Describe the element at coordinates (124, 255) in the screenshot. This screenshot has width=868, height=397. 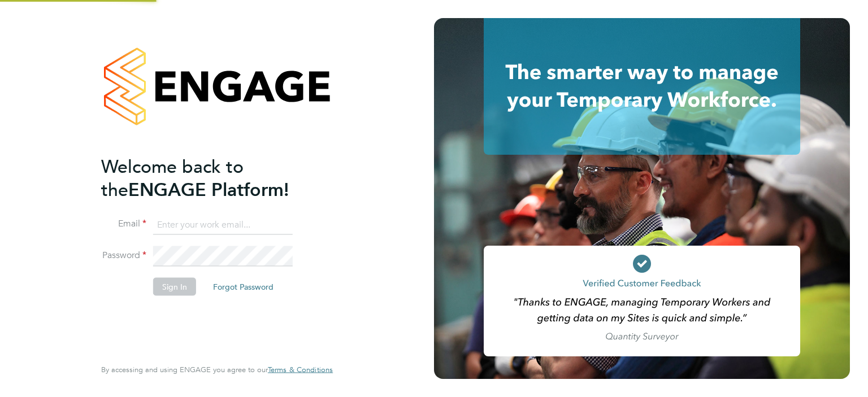
I see `label: Password` at that location.